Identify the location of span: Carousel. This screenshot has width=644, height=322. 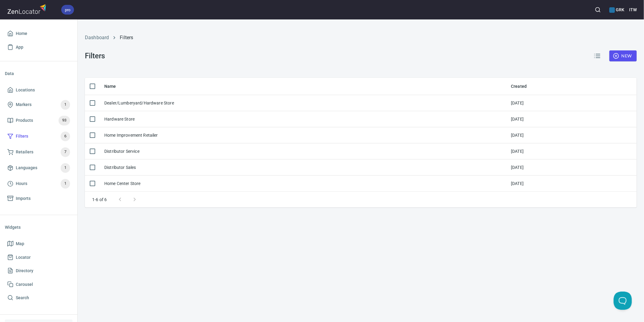
(24, 284).